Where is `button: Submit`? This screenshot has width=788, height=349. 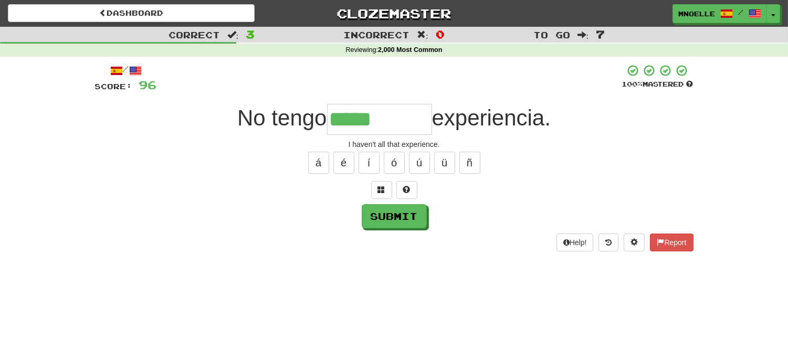 button: Submit is located at coordinates (394, 216).